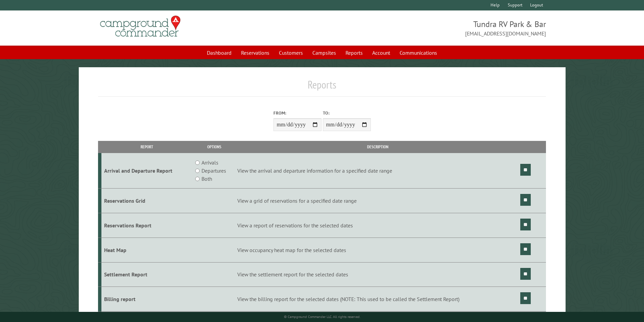 This screenshot has width=644, height=322. What do you see at coordinates (219, 53) in the screenshot?
I see `a: Dashboard` at bounding box center [219, 53].